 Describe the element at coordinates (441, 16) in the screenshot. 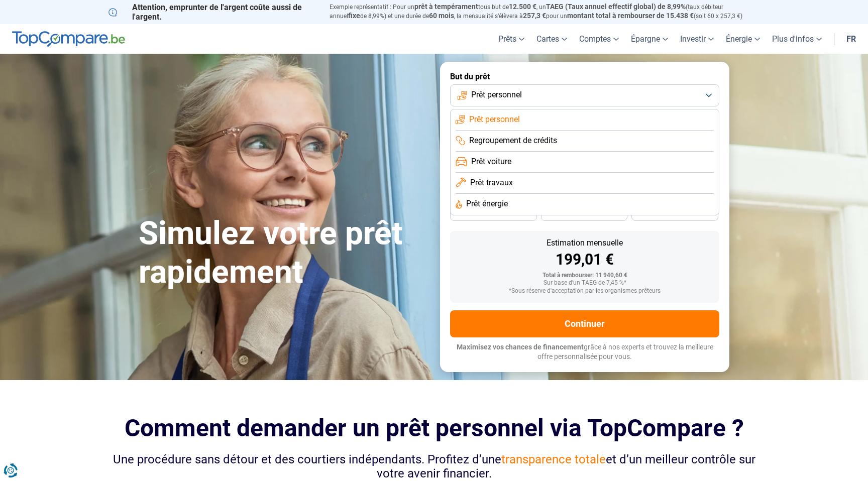

I see `span: 60 mois` at that location.